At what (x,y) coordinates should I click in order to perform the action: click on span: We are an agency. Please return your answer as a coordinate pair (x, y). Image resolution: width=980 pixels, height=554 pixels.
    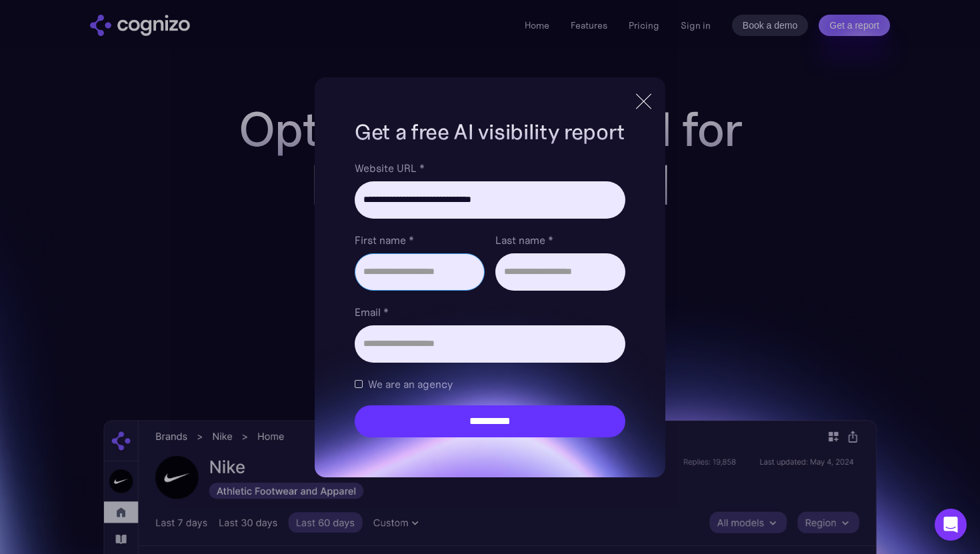
    Looking at the image, I should click on (410, 384).